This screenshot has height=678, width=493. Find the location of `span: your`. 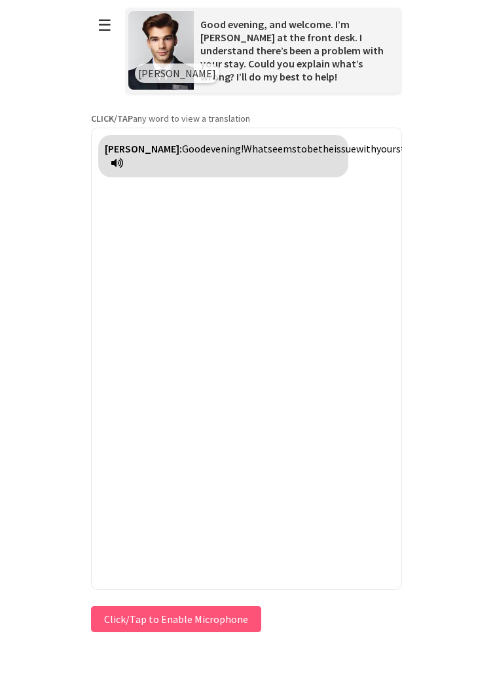

span: your is located at coordinates (386, 149).